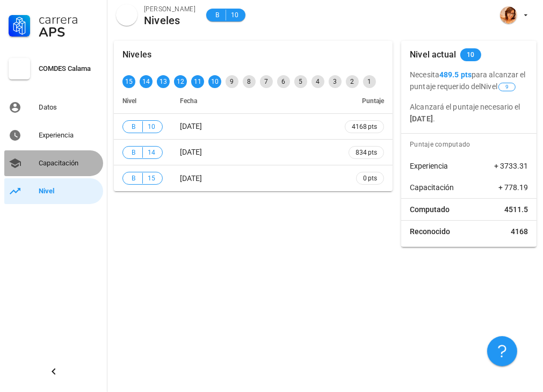 This screenshot has width=543, height=392. What do you see at coordinates (266, 81) in the screenshot?
I see `div: 7` at bounding box center [266, 81].